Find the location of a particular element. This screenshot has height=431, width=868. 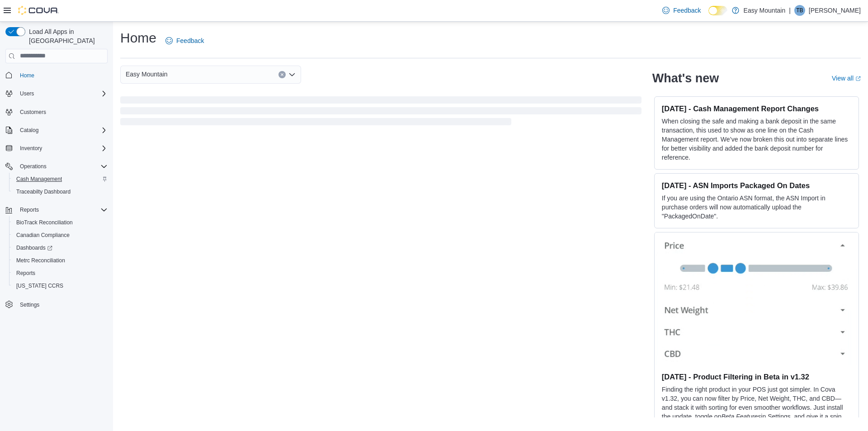

button: Metrc Reconciliation is located at coordinates (60, 260).